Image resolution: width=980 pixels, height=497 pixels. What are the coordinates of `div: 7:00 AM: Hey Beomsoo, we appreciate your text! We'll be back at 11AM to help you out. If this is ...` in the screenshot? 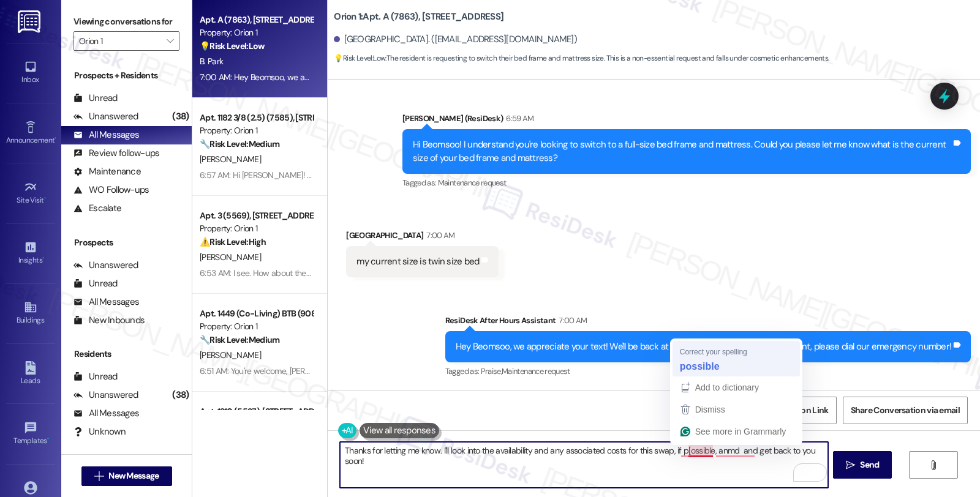 It's located at (445, 78).